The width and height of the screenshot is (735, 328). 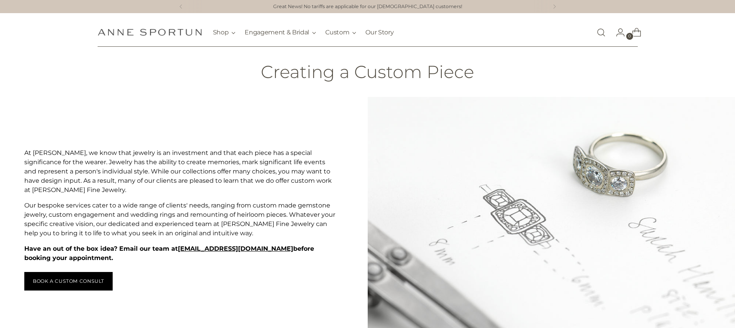 I want to click on strong: Have an out of the box idea? Email our team at, so click(x=101, y=248).